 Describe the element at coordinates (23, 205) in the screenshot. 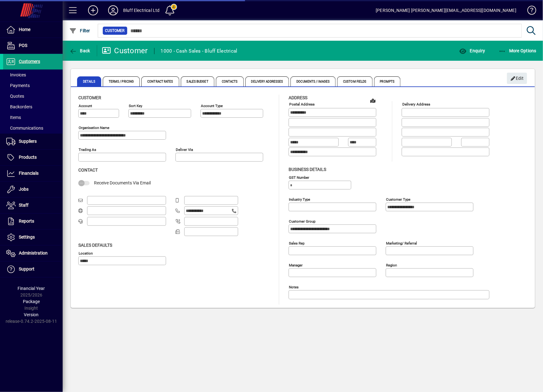

I see `span: Staff` at that location.